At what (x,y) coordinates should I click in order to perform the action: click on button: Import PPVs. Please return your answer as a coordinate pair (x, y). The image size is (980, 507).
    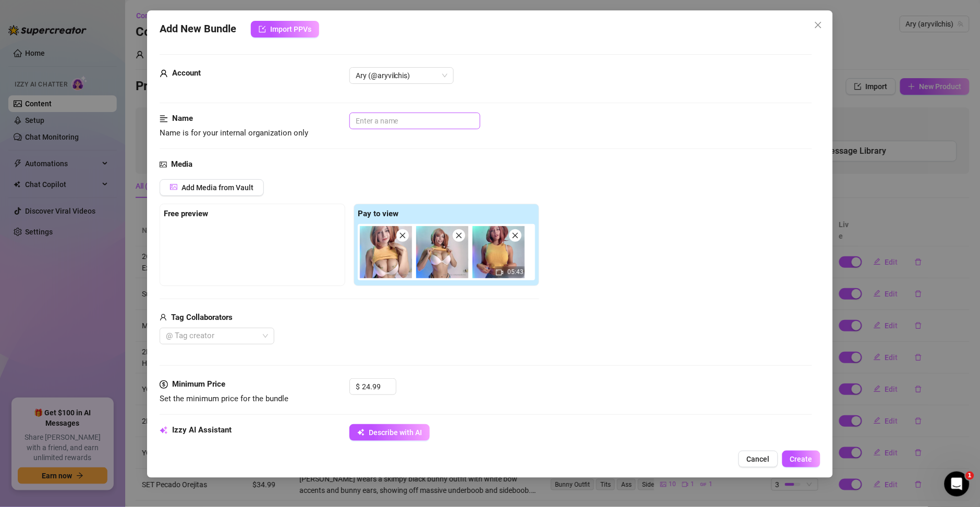
    Looking at the image, I should click on (285, 29).